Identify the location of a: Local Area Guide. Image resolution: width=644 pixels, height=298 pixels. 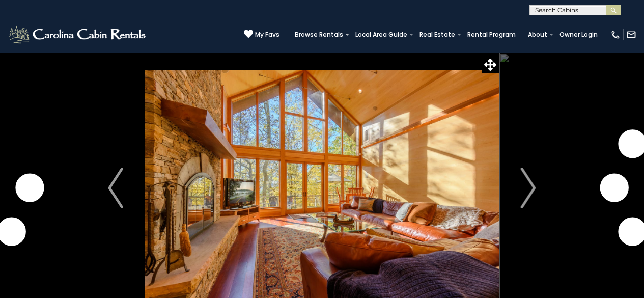
(381, 35).